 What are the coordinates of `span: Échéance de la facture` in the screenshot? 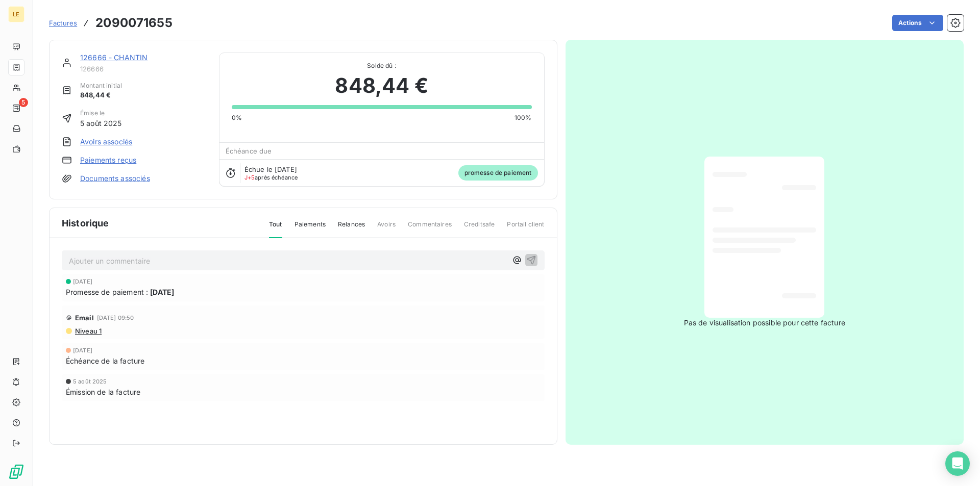 It's located at (105, 361).